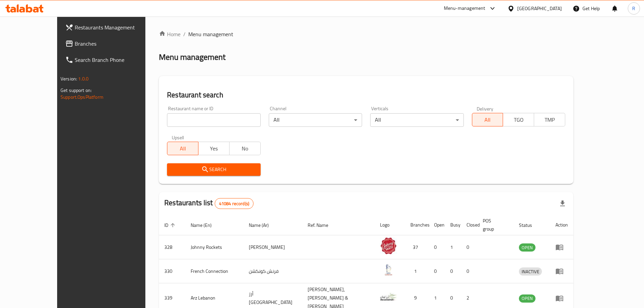 Image resolution: width=644 pixels, height=308 pixels. Describe the element at coordinates (531, 272) in the screenshot. I see `span: INACTIVE` at that location.